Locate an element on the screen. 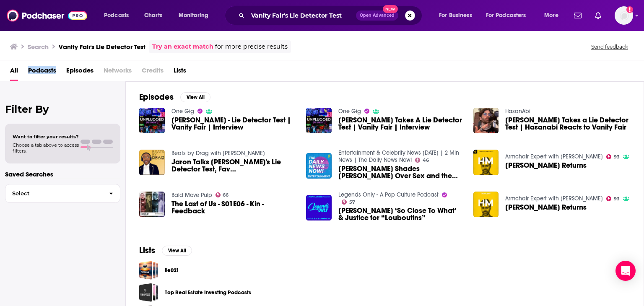 Image resolution: width=644 pixels, height=306 pixels. a: Episodes is located at coordinates (80, 72).